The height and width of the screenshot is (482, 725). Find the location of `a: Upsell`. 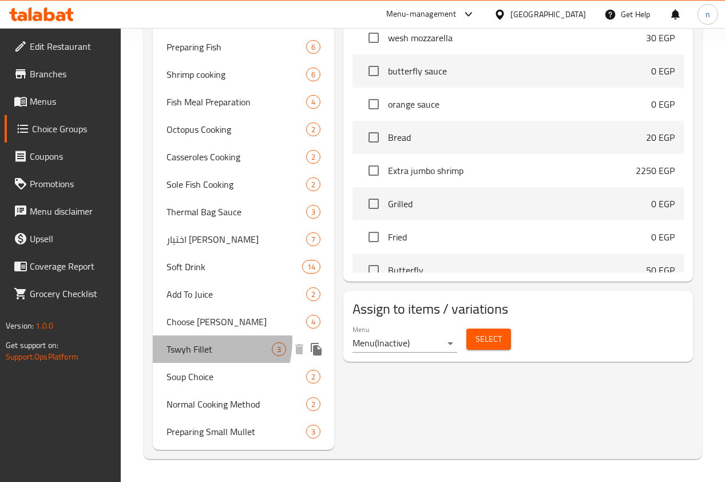

a: Upsell is located at coordinates (63, 239).